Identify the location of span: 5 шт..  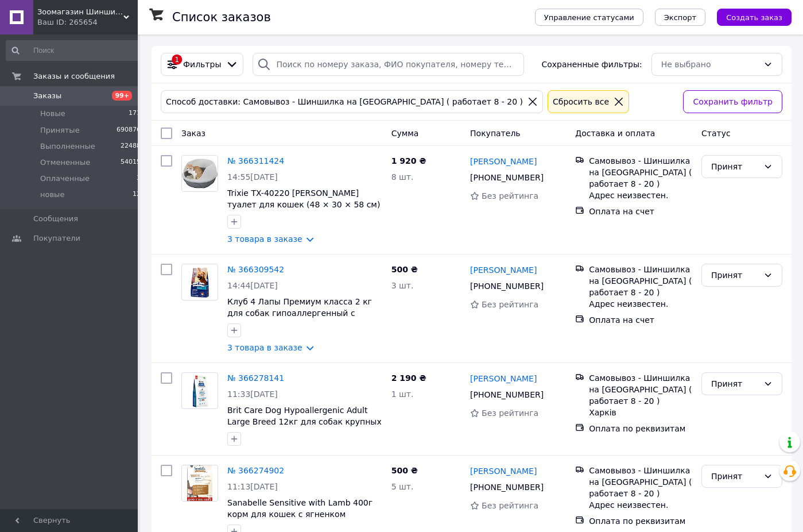
(403, 487).